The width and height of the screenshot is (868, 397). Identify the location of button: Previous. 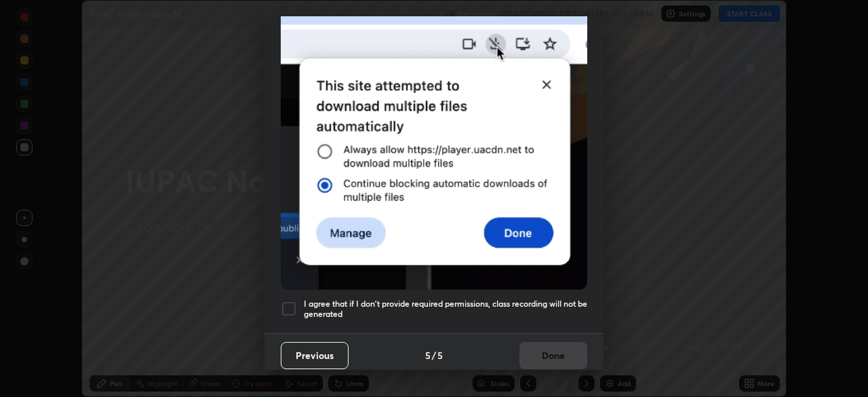
(314, 356).